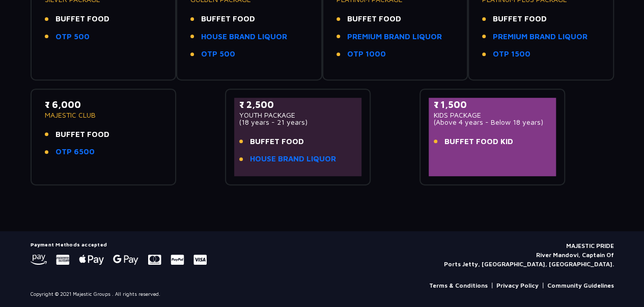 The height and width of the screenshot is (307, 644). What do you see at coordinates (103, 105) in the screenshot?
I see `p: ₹ 6,000` at bounding box center [103, 105].